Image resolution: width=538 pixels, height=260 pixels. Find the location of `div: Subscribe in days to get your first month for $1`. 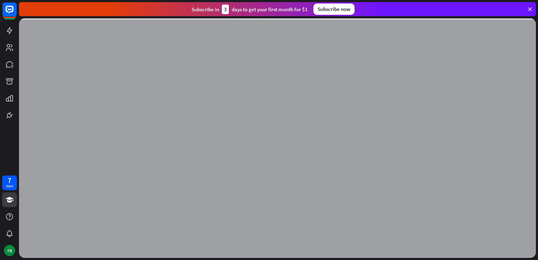

div: Subscribe in days to get your first month for $1 is located at coordinates (250, 9).